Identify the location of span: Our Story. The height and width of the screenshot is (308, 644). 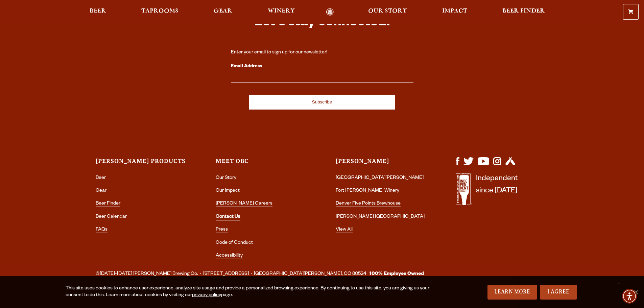
(387, 11).